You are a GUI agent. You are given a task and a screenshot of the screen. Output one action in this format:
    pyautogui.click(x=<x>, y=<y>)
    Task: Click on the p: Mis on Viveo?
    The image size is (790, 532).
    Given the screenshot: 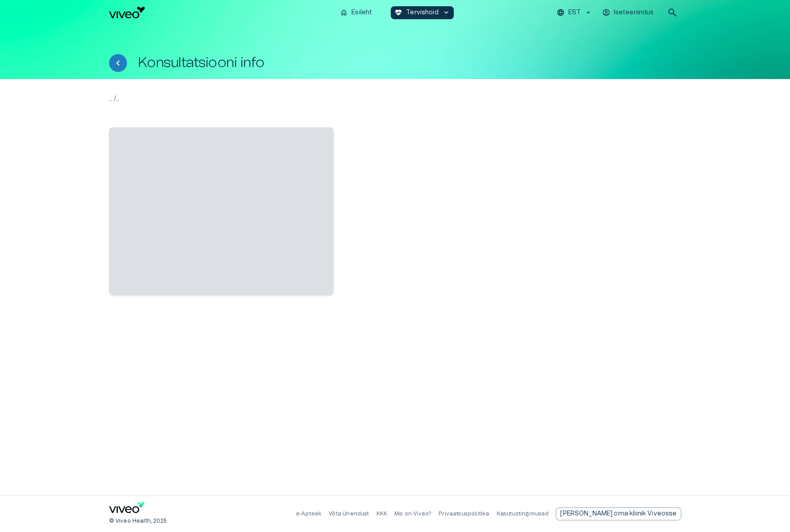 What is the action you would take?
    pyautogui.click(x=412, y=514)
    